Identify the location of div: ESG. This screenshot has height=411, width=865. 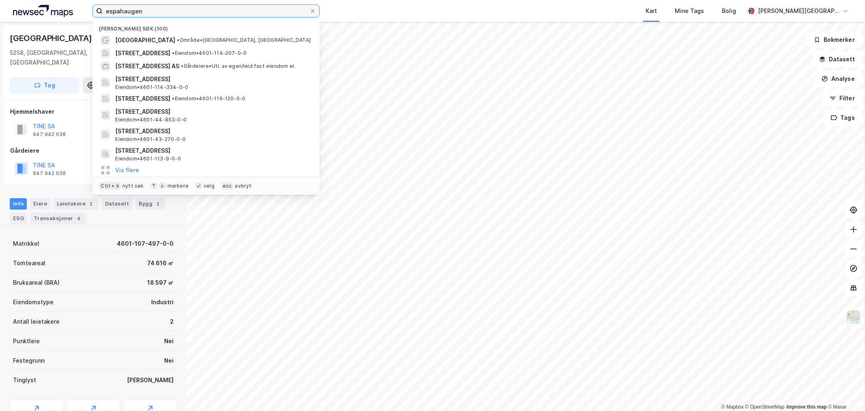
(18, 218).